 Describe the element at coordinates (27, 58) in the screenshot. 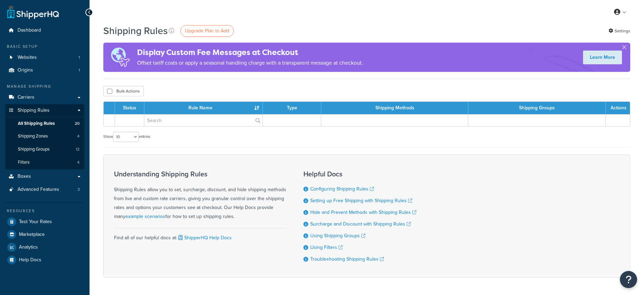

I see `span: Websites` at that location.